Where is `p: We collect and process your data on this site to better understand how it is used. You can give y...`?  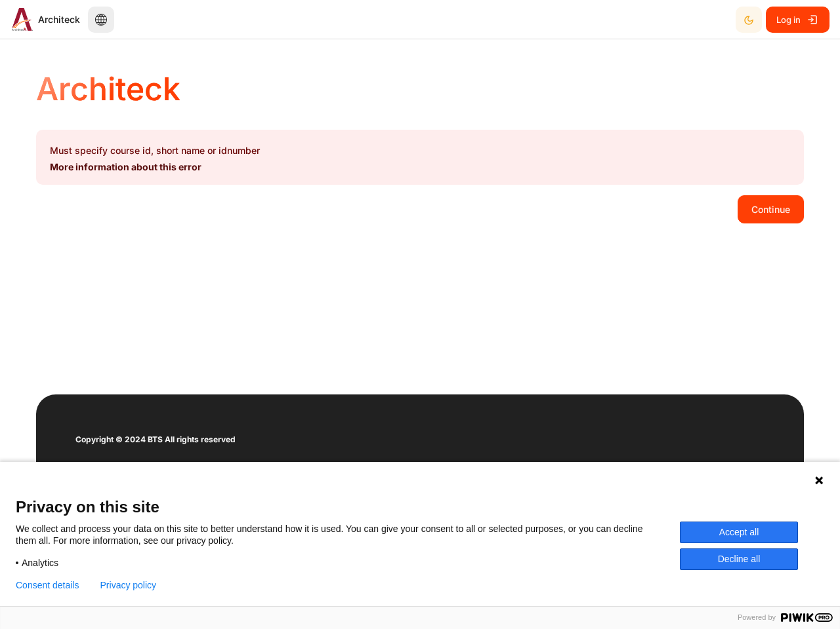
p: We collect and process your data on this site to better understand how it is used. You can give y... is located at coordinates (348, 535).